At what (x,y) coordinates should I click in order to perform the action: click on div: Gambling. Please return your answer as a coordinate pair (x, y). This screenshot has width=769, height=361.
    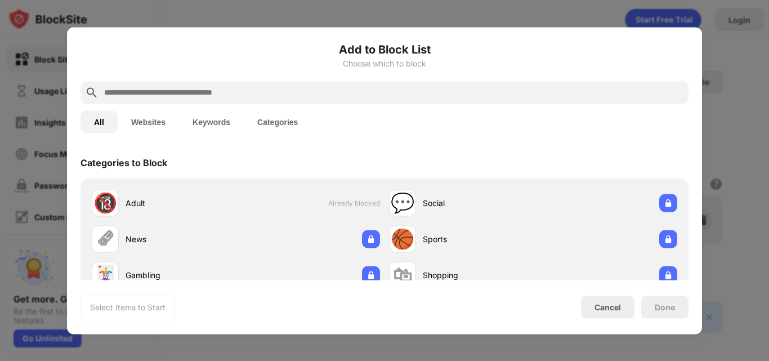
    Looking at the image, I should click on (181, 275).